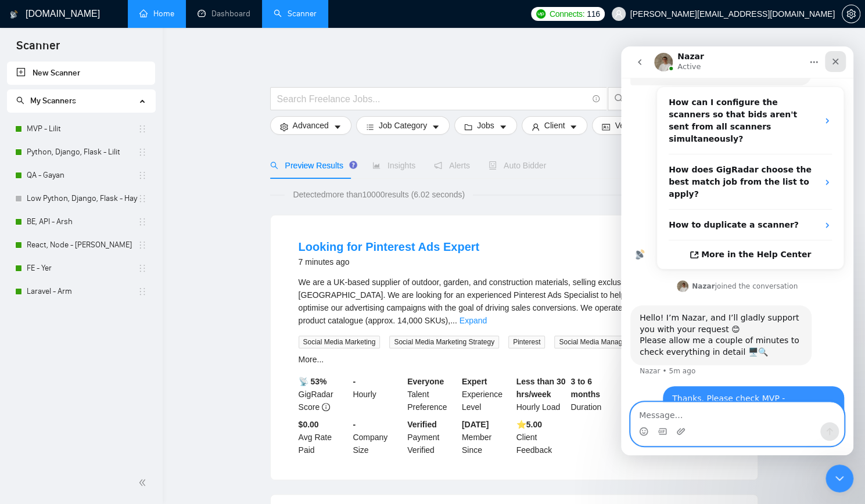 Image resolution: width=865 pixels, height=504 pixels. Describe the element at coordinates (100, 289) in the screenshot. I see `div: Hello! I’m Nazar, and I’ll gladly support you with your request 😊Please allow me a couple of minu...` at that location.